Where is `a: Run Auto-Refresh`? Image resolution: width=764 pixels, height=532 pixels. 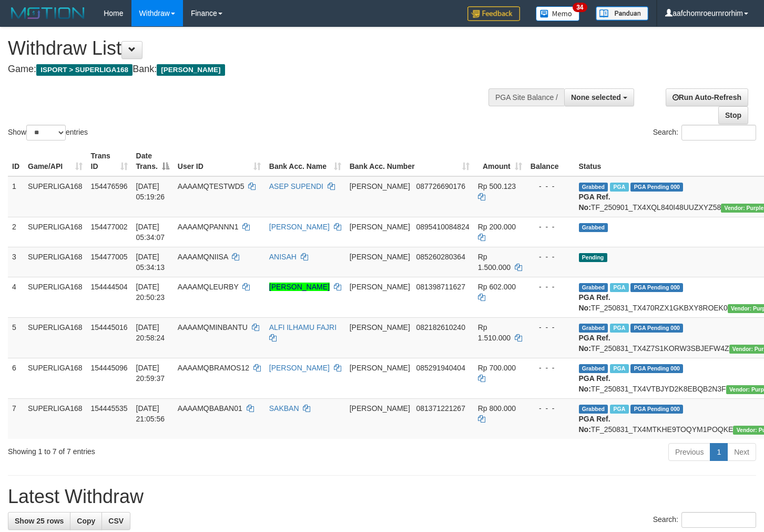
a: Run Auto-Refresh is located at coordinates (707, 98).